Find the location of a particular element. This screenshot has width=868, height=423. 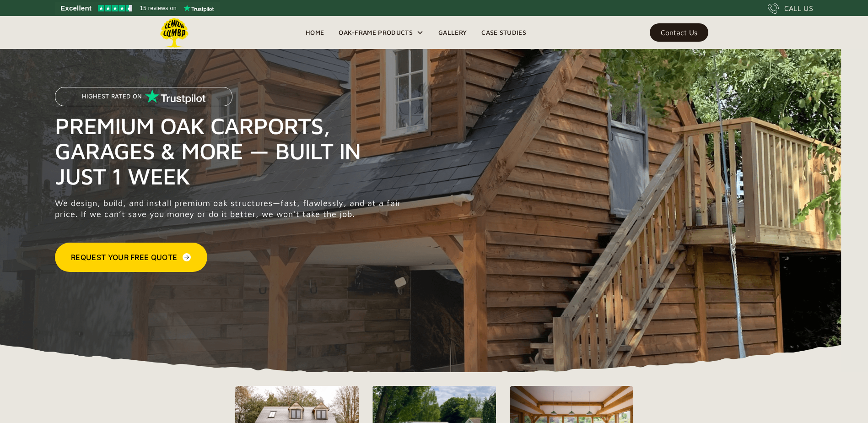

h1: Premium Oak Carports, Garages & More — Built in Just 1 Week is located at coordinates (230, 151).